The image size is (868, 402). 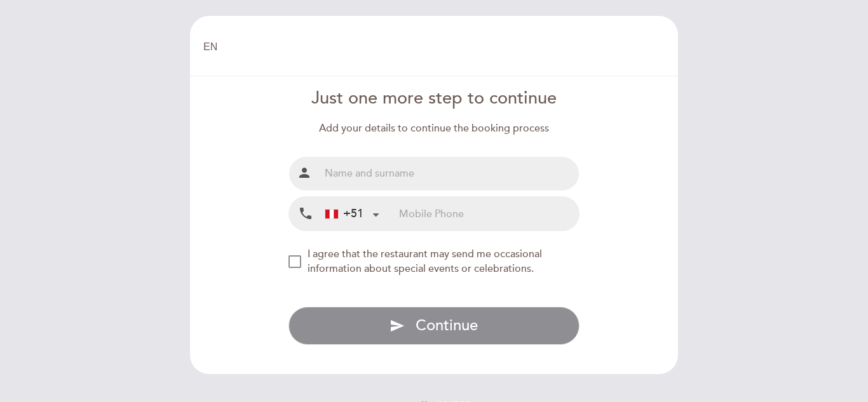 What do you see at coordinates (434, 325) in the screenshot?
I see `button: send Continue` at bounding box center [434, 325].